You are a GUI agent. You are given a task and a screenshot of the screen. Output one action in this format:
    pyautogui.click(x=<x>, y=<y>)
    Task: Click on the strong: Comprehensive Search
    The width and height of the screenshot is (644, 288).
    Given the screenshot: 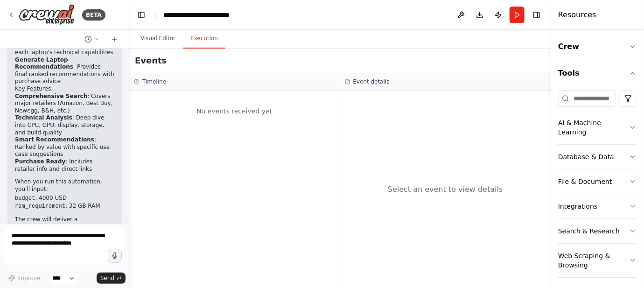 What is the action you would take?
    pyautogui.click(x=51, y=96)
    